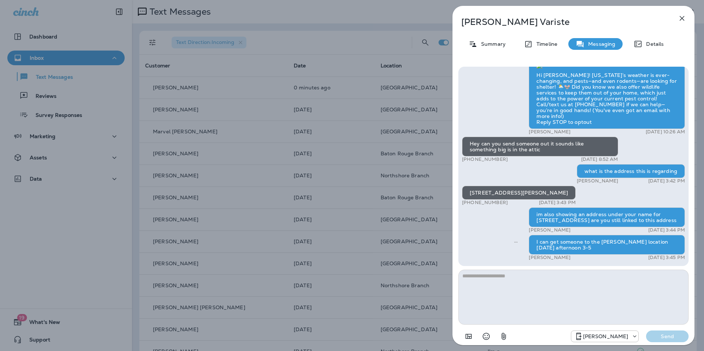 This screenshot has height=351, width=704. What do you see at coordinates (486, 337) in the screenshot?
I see `button: Select an emoji` at bounding box center [486, 337].